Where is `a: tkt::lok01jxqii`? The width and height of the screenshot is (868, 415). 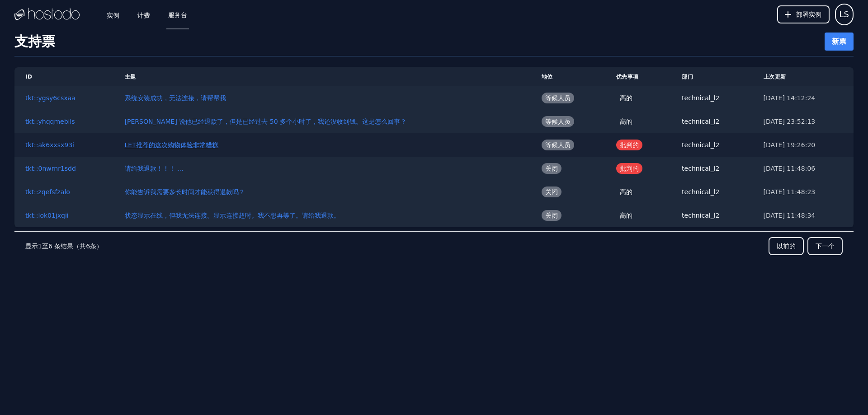
a: tkt::lok01jxqii is located at coordinates (47, 215).